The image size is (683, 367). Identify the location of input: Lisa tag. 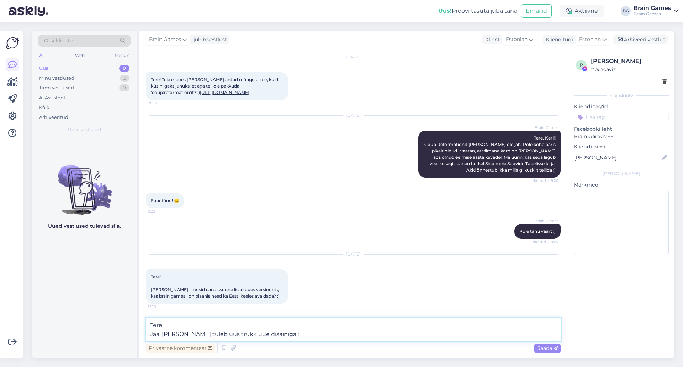
(621, 117).